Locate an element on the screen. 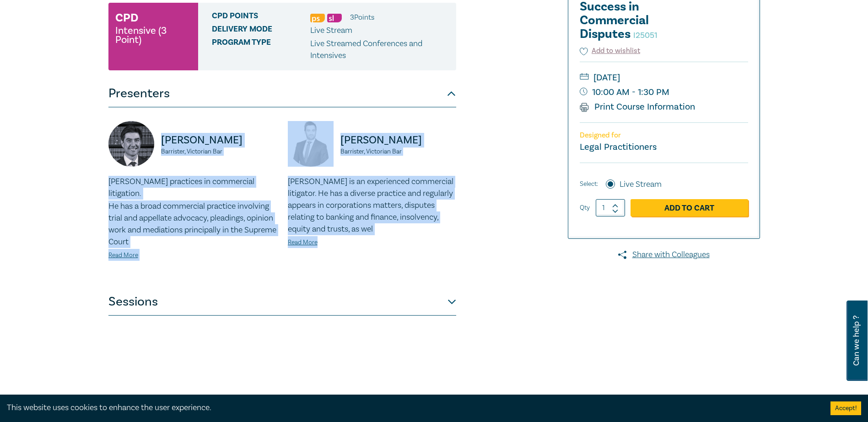  button: Add to wishlist is located at coordinates (609, 51).